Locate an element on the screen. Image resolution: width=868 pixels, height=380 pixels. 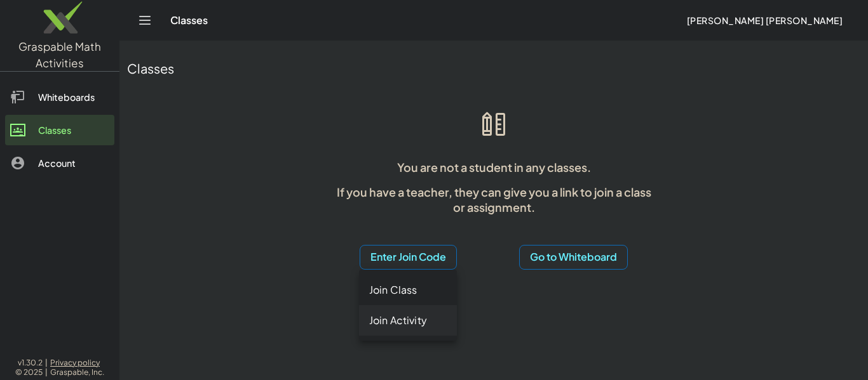
button: Go to Whiteboard is located at coordinates (573, 257).